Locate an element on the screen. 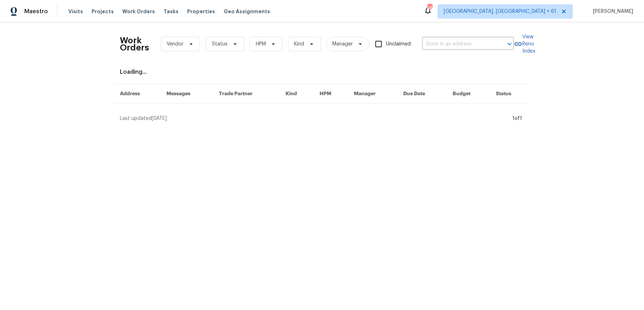  th: Address is located at coordinates (137, 94).